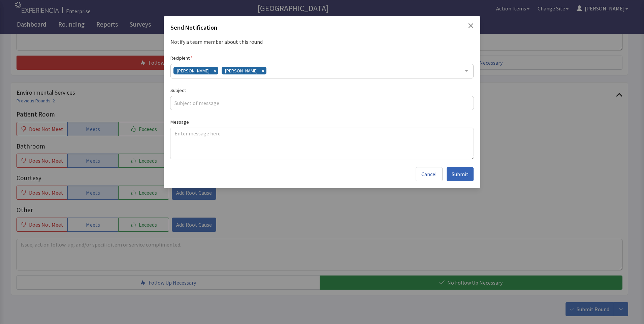 This screenshot has height=324, width=644. I want to click on label: Subject, so click(322, 90).